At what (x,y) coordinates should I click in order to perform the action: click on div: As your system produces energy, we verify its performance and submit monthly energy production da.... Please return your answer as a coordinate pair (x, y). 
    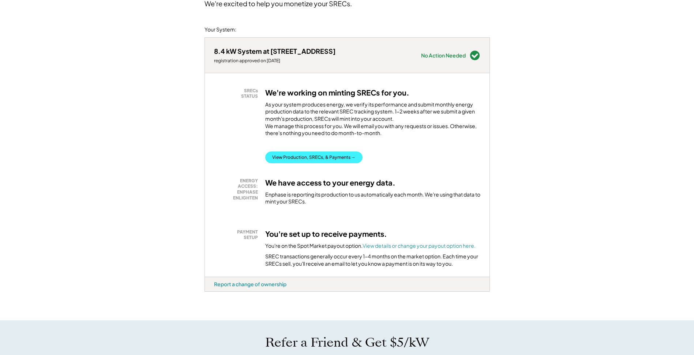
    Looking at the image, I should click on (373, 121).